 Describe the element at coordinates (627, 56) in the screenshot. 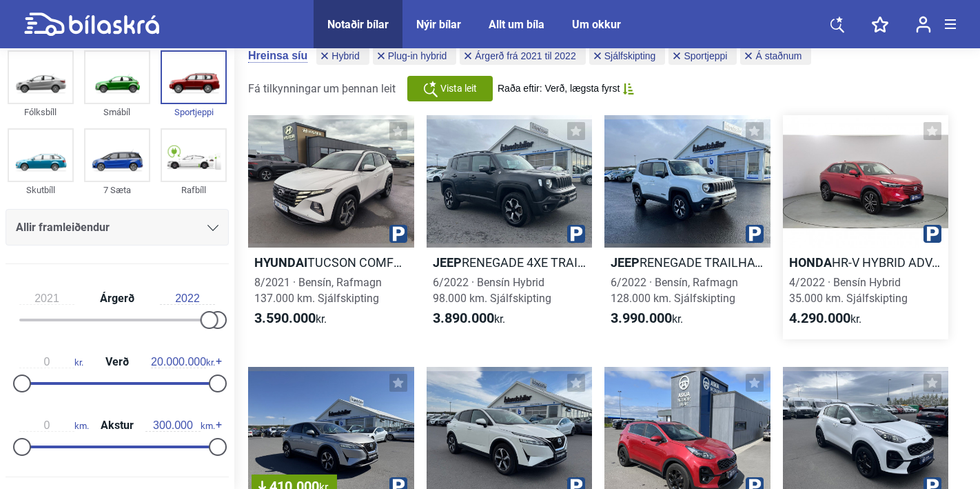

I see `button: Sjálfskipting` at that location.